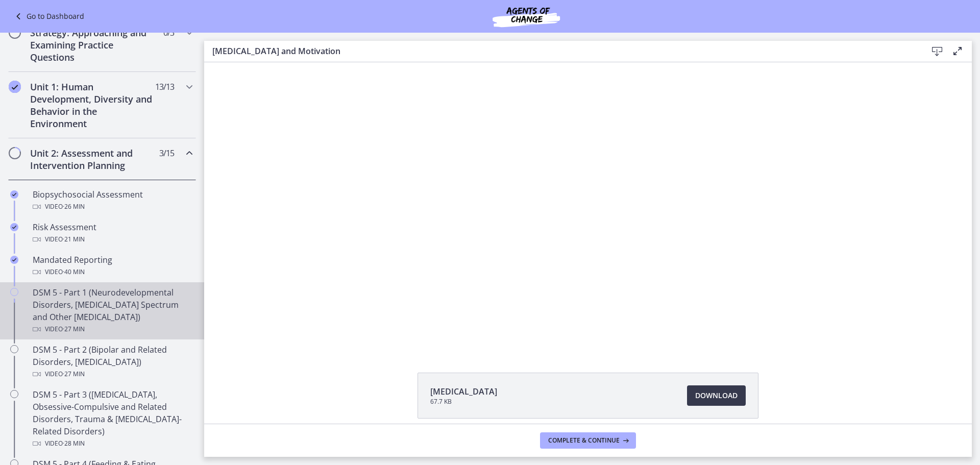 The width and height of the screenshot is (980, 465). Describe the element at coordinates (73, 444) in the screenshot. I see `span: · 28 min` at that location.